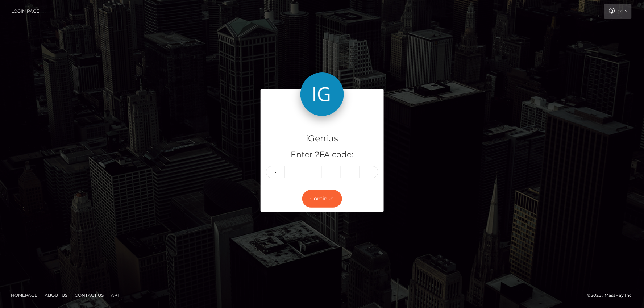  What do you see at coordinates (618, 11) in the screenshot?
I see `a: Login` at bounding box center [618, 11].